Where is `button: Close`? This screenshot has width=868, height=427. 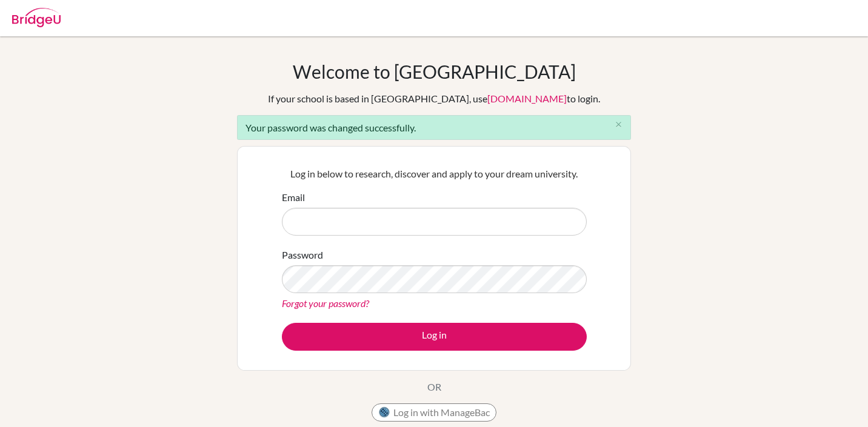 button: Close is located at coordinates (618, 125).